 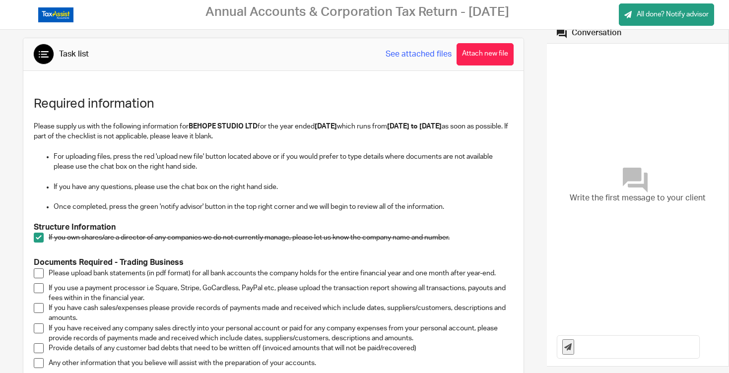 I want to click on h1: Required information, so click(x=273, y=104).